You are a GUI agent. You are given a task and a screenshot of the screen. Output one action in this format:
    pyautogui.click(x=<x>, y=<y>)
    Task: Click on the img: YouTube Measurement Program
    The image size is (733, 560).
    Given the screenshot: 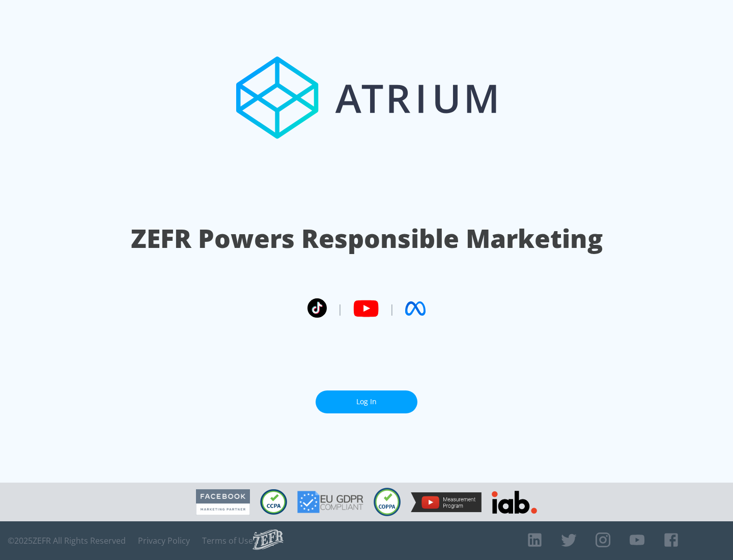 What is the action you would take?
    pyautogui.click(x=446, y=502)
    